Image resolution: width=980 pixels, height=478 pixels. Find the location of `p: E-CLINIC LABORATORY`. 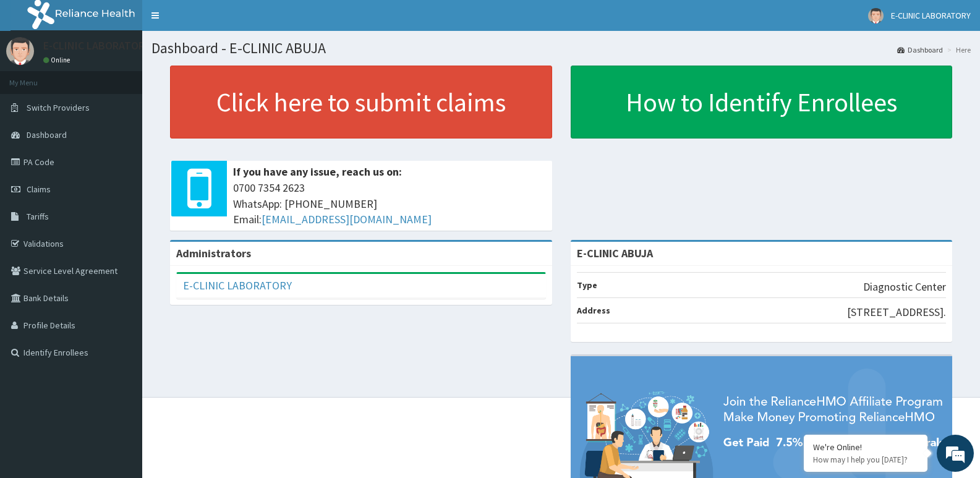

p: E-CLINIC LABORATORY is located at coordinates (97, 45).